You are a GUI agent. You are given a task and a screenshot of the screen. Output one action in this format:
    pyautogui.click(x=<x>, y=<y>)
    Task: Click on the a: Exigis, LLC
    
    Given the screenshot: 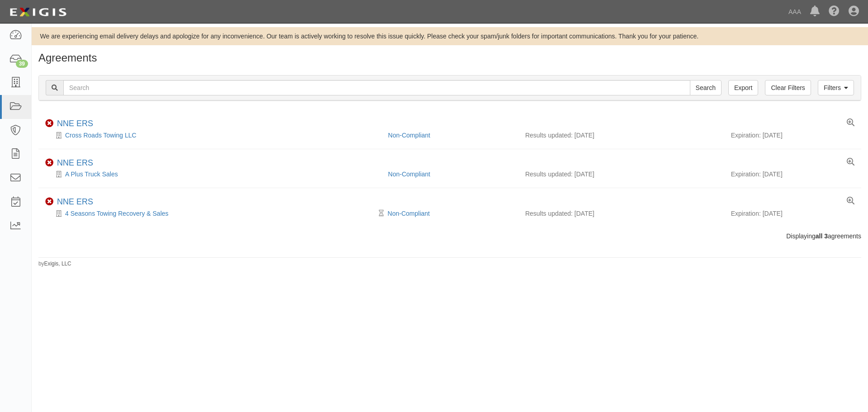 What is the action you would take?
    pyautogui.click(x=58, y=264)
    